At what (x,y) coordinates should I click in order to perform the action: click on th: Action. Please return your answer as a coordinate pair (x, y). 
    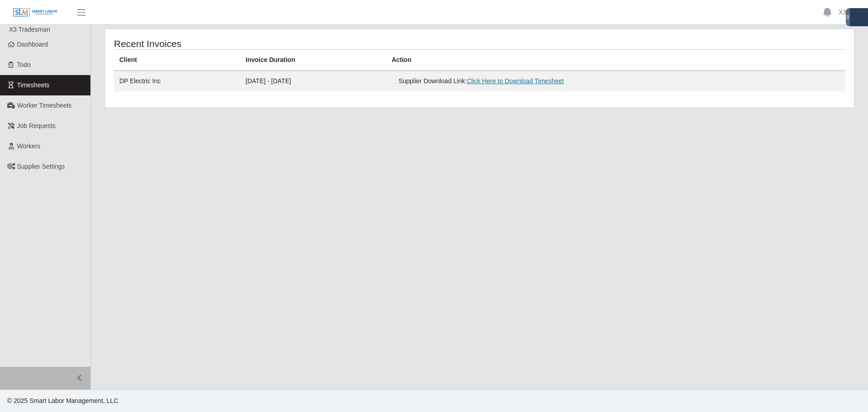
    Looking at the image, I should click on (615, 60).